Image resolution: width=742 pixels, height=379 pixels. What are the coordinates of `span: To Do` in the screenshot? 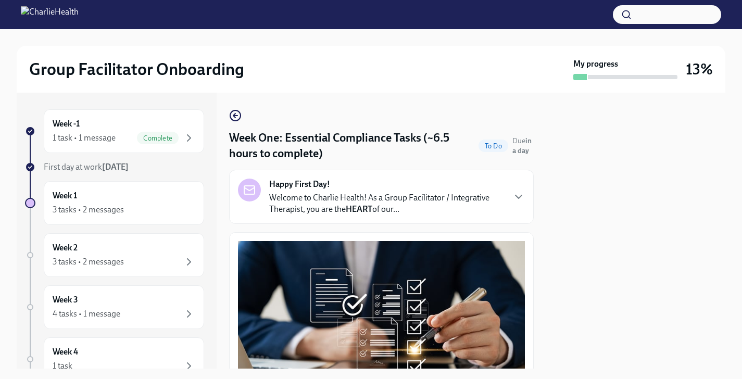 It's located at (493, 146).